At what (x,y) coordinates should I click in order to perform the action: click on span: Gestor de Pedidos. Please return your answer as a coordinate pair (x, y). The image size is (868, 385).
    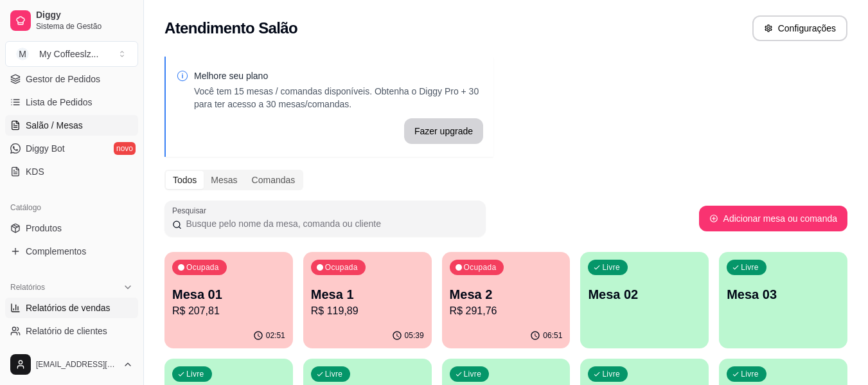
    Looking at the image, I should click on (63, 79).